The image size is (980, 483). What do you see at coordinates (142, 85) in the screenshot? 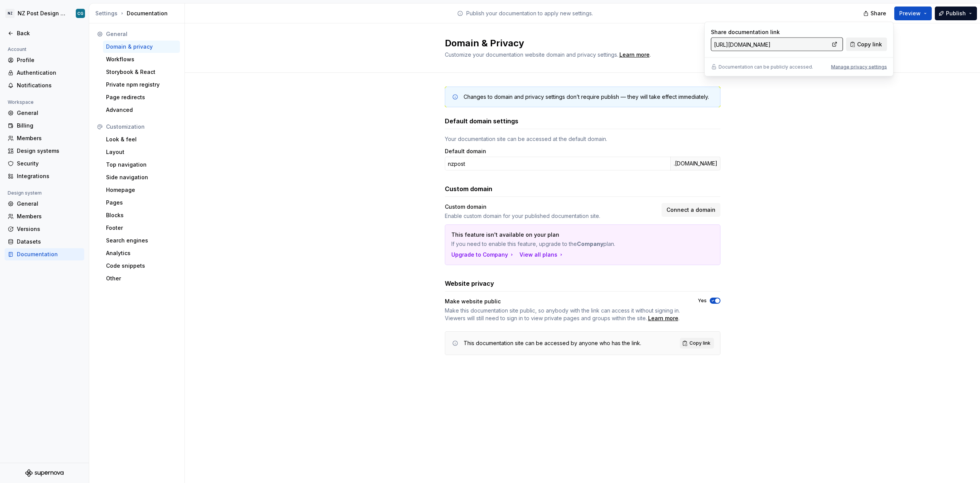
I see `div: Private npm registry` at bounding box center [142, 85].